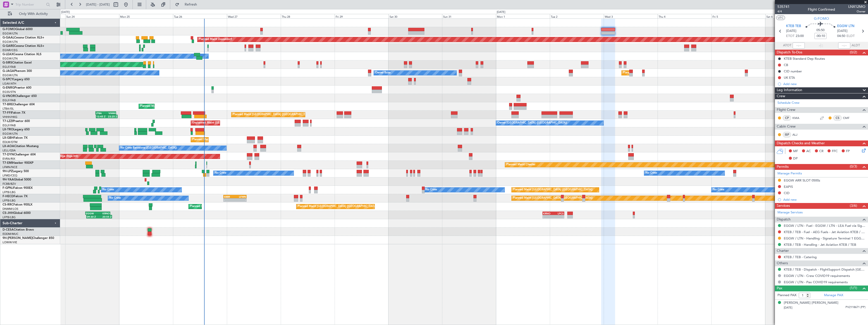 The image size is (868, 325). What do you see at coordinates (851, 37) in the screenshot?
I see `span: ELDT` at bounding box center [851, 37].